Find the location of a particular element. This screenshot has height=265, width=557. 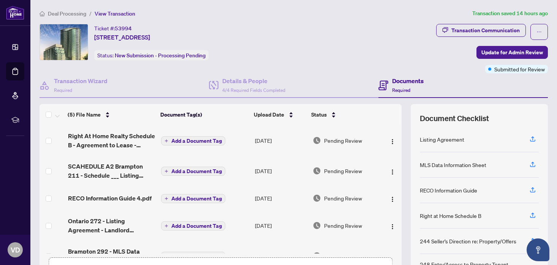

span: (5) File Name is located at coordinates (84, 115).